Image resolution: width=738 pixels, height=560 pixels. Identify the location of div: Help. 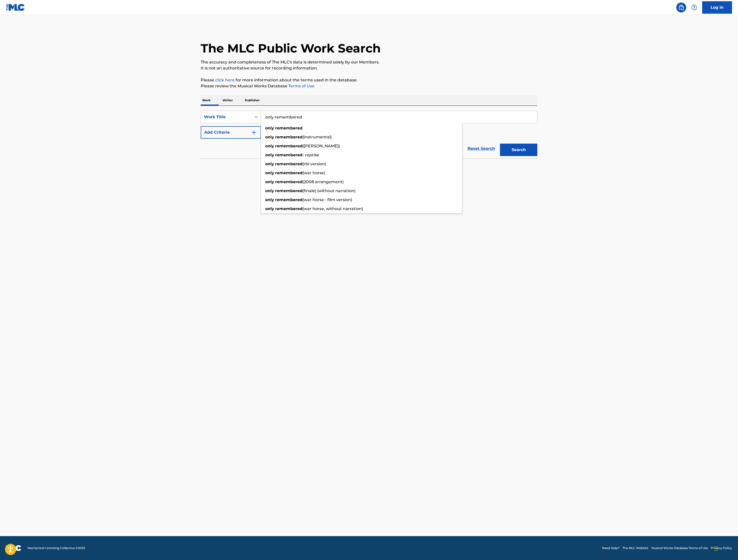
(694, 7).